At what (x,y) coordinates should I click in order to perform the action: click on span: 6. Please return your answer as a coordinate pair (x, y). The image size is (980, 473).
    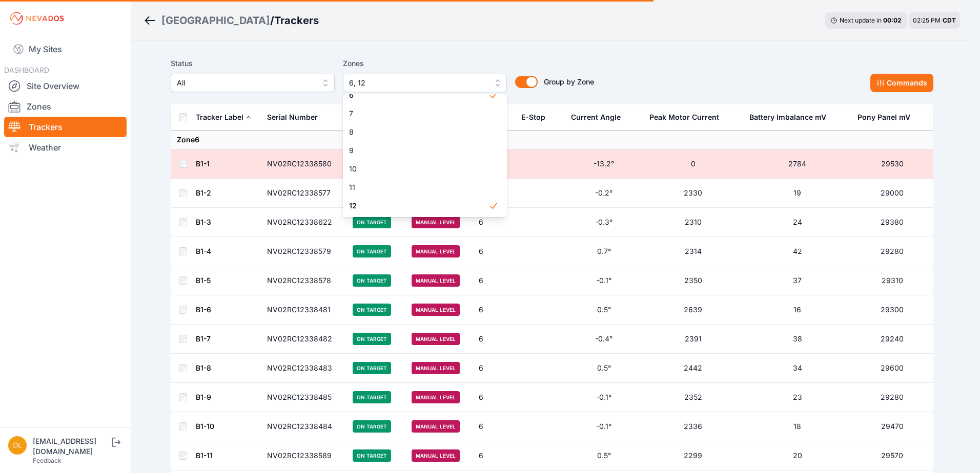
    Looking at the image, I should click on (419, 96).